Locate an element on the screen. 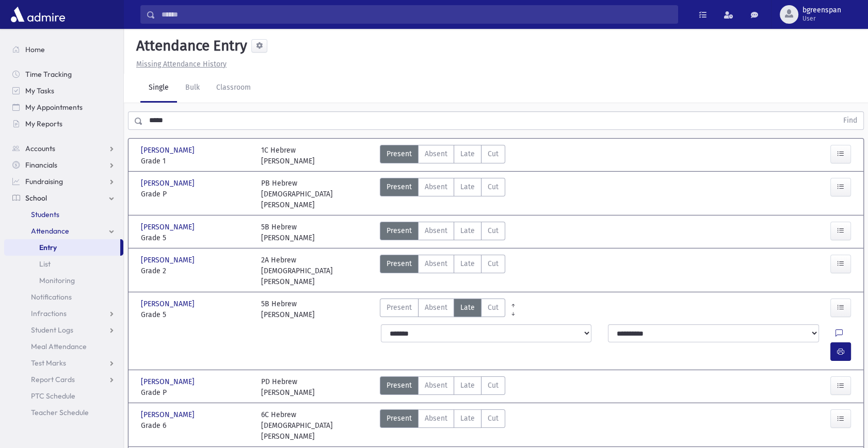 The height and width of the screenshot is (448, 868). span: Fundraising is located at coordinates (43, 182).